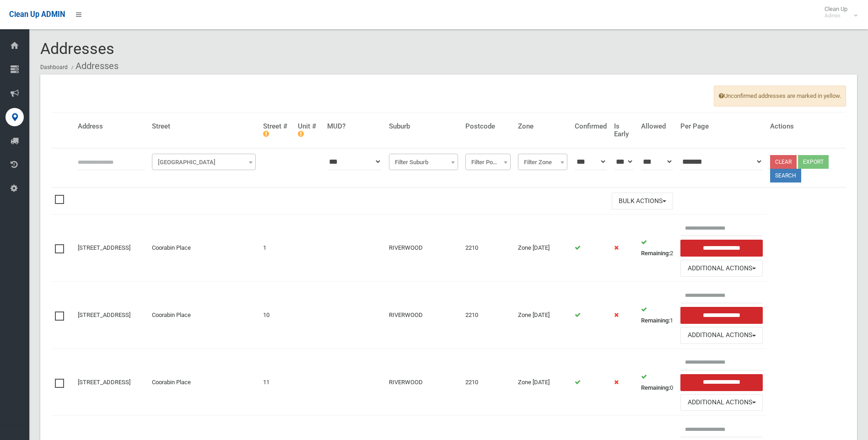  I want to click on li: Addresses, so click(94, 66).